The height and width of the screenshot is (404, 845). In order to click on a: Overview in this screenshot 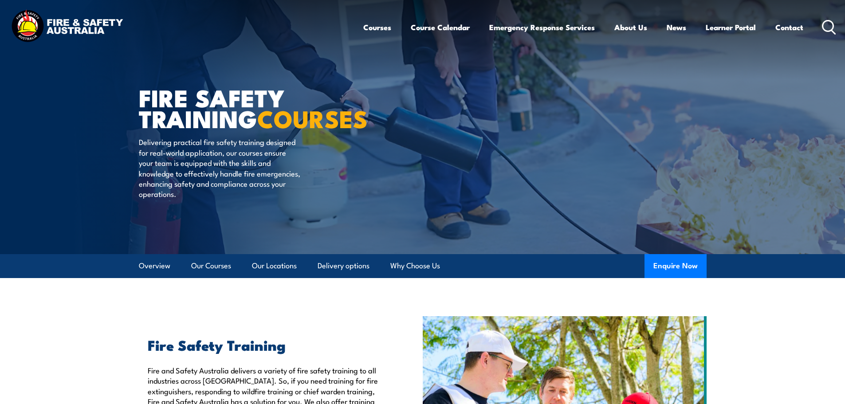, I will do `click(154, 266)`.